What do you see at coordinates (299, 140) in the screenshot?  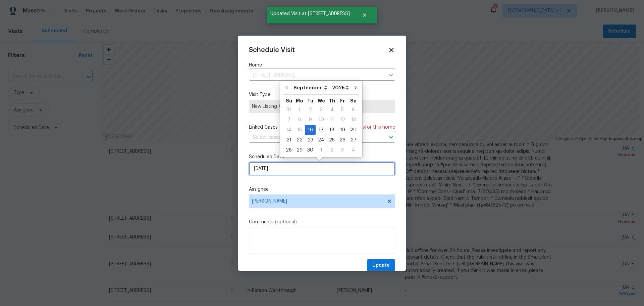 I see `div: 22` at bounding box center [299, 140].